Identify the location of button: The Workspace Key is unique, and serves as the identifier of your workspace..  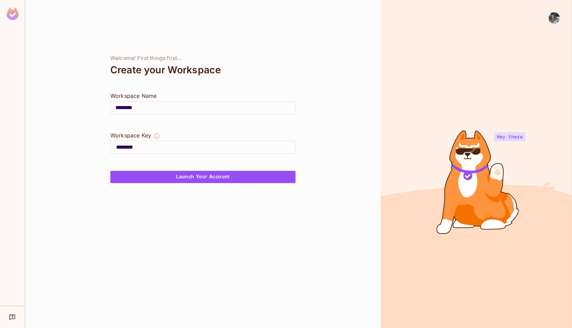
(157, 136).